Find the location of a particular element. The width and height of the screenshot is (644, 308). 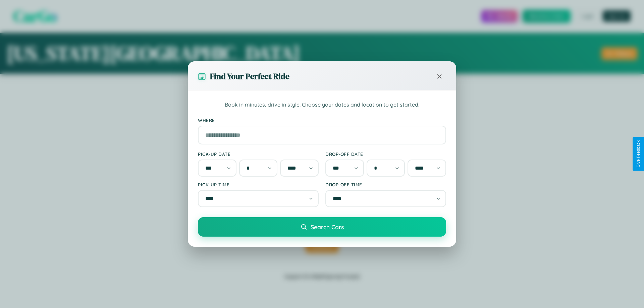

h3: Find Your Perfect Ride is located at coordinates (250, 76).